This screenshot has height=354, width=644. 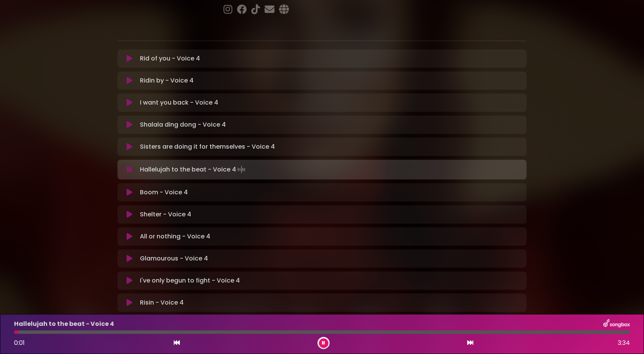 What do you see at coordinates (617, 325) in the screenshot?
I see `img: songbox-logo-white.png` at bounding box center [617, 325].